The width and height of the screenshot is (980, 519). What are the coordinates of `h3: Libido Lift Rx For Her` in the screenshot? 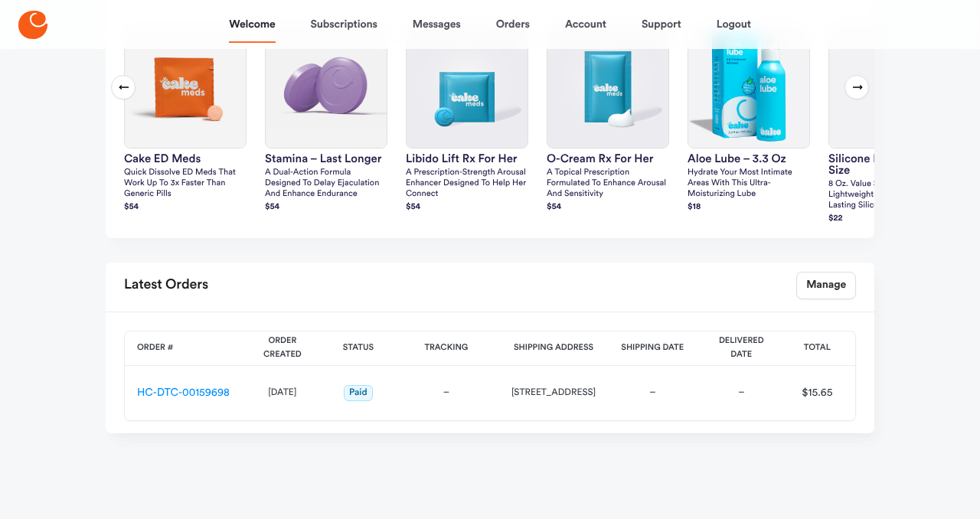 It's located at (467, 158).